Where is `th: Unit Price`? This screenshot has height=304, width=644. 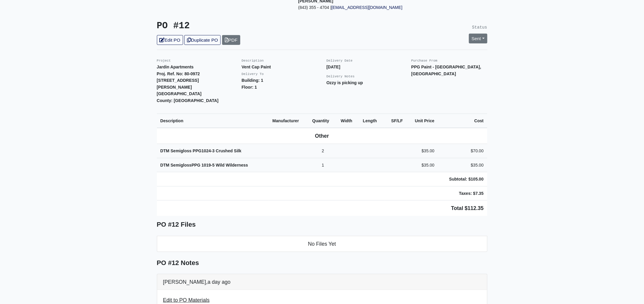 th: Unit Price is located at coordinates (422, 121).